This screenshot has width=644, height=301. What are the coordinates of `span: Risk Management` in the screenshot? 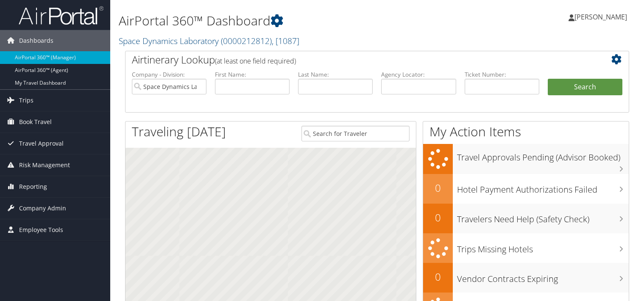 It's located at (45, 165).